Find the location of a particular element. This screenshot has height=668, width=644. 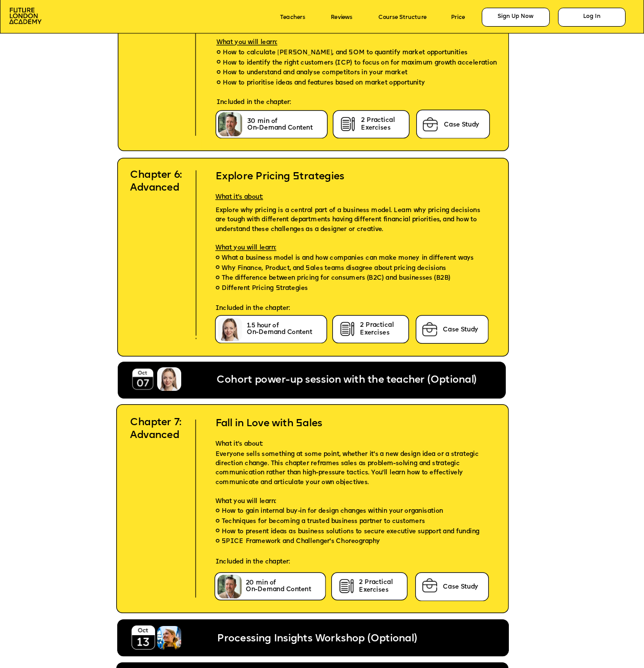

span: Different Pricing Strategies is located at coordinates (264, 288).